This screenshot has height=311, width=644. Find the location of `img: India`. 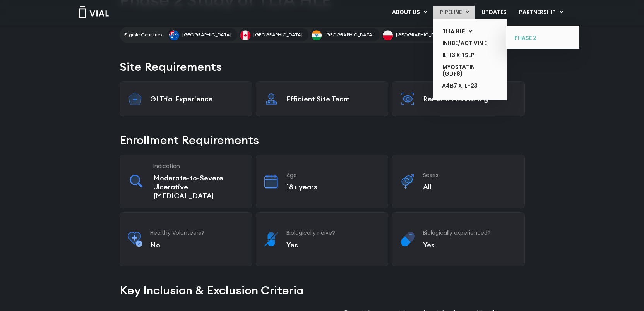

img: India is located at coordinates (317, 35).